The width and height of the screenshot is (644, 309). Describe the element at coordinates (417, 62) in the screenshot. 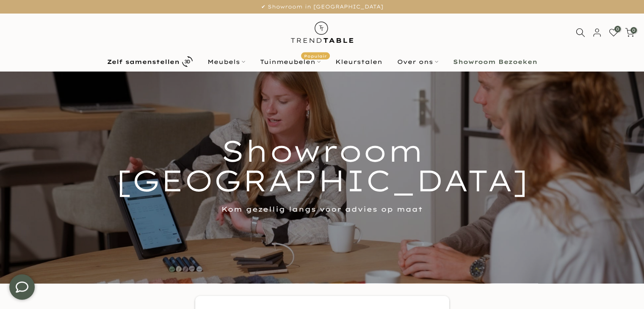

I see `a: Over ons` at that location.